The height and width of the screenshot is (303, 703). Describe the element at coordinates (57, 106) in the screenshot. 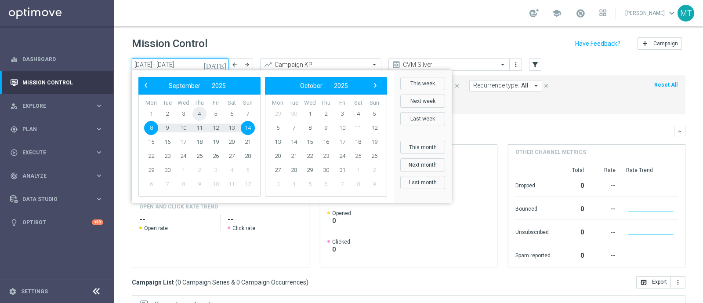

I see `div: person_search Explore keyboard_arrow_right` at that location.